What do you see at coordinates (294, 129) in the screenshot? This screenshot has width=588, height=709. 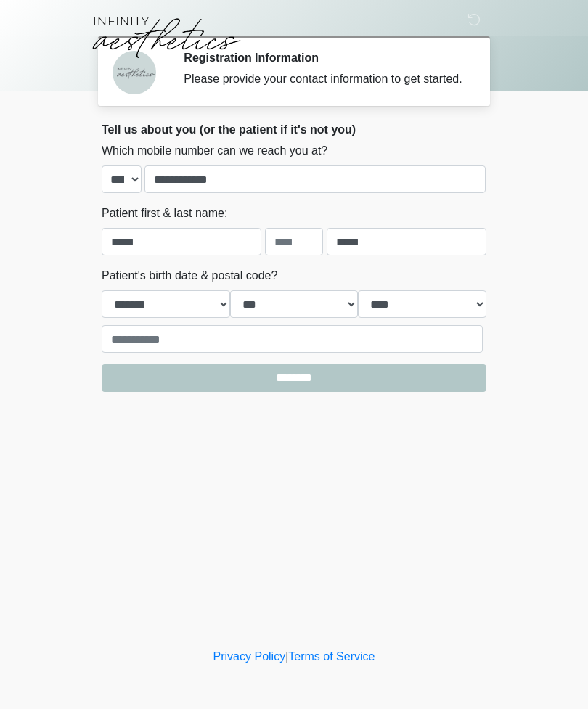 I see `h2: Tell us about you (or the patient if it's not you)` at bounding box center [294, 129].